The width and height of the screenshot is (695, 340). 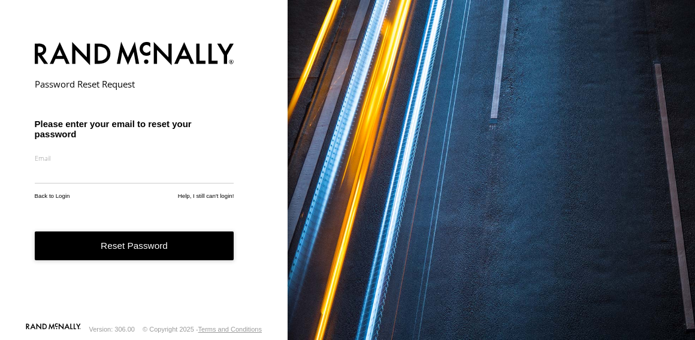 I want to click on label: Email, so click(x=134, y=157).